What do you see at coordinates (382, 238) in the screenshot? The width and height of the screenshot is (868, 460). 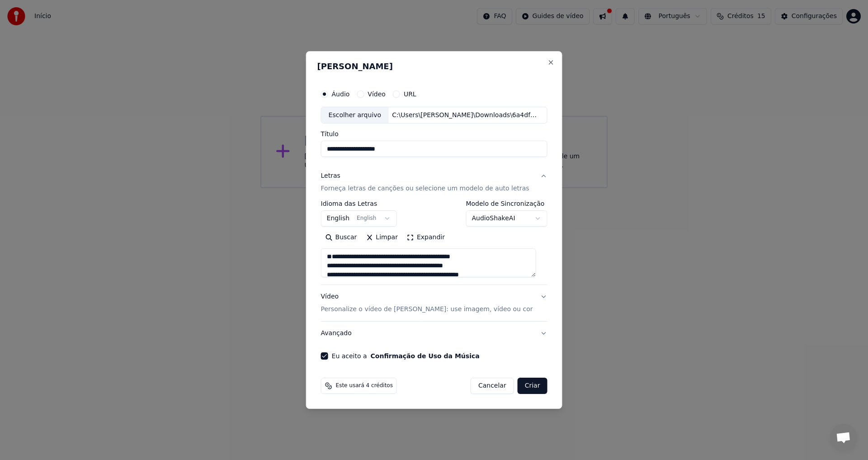 I see `button: Limpar` at bounding box center [382, 238].